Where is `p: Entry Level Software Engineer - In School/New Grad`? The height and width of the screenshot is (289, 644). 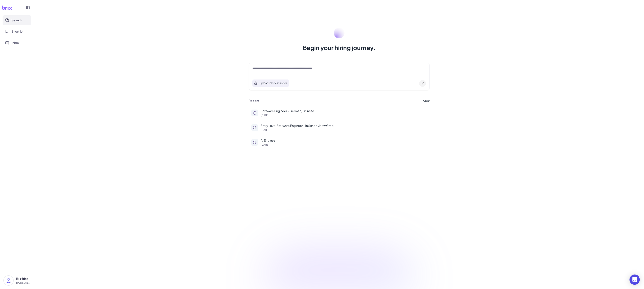
p: Entry Level Software Engineer - In School/New Grad is located at coordinates (344, 126).